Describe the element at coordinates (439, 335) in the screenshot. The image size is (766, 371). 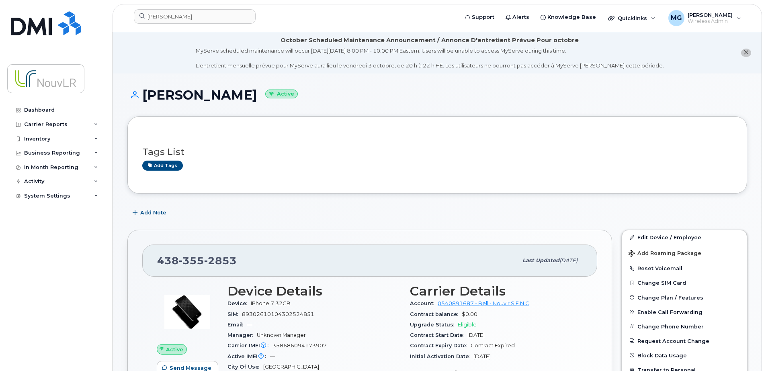
I see `span: Contract Start Date` at that location.